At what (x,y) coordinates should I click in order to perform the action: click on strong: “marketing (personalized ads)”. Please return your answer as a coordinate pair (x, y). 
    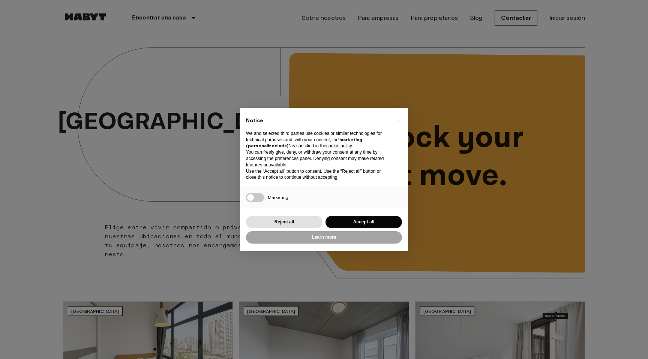
    Looking at the image, I should click on (304, 143).